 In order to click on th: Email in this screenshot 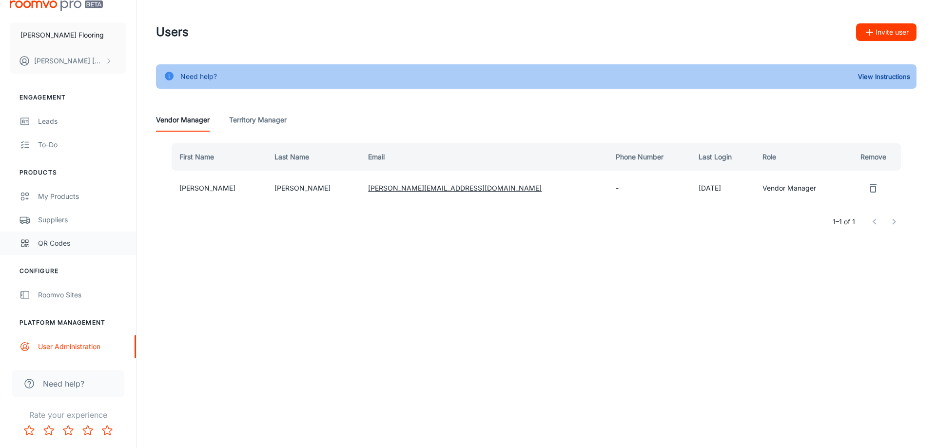, I will do `click(484, 157)`.